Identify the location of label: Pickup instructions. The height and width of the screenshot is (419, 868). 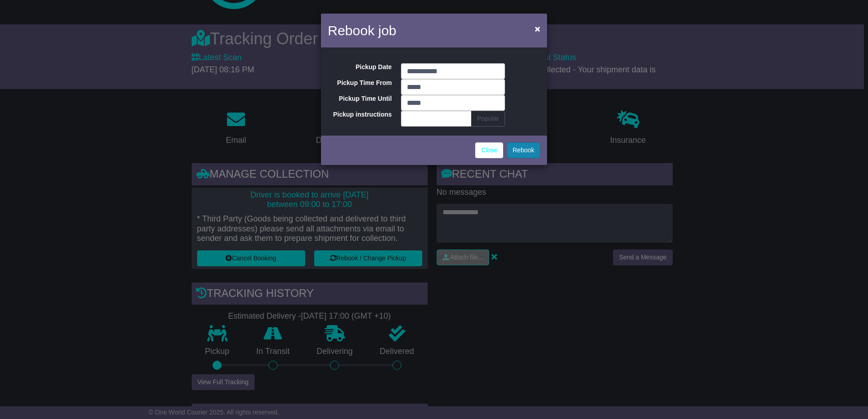
(359, 115).